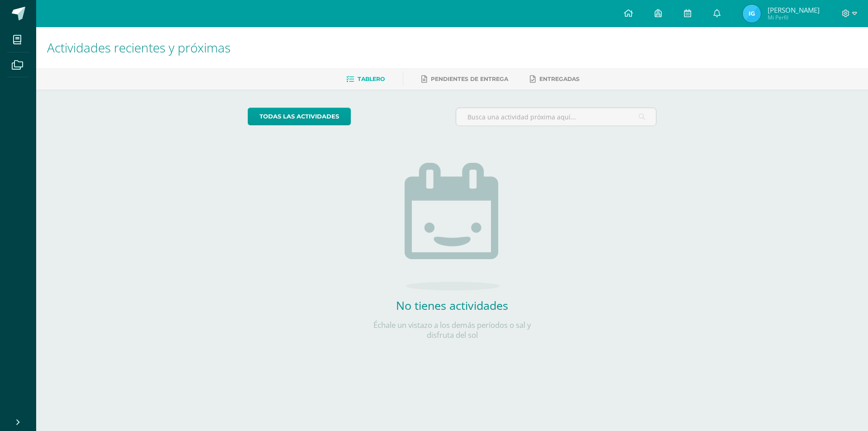 This screenshot has width=868, height=431. What do you see at coordinates (452, 305) in the screenshot?
I see `h2: No tienes actividades` at bounding box center [452, 305].